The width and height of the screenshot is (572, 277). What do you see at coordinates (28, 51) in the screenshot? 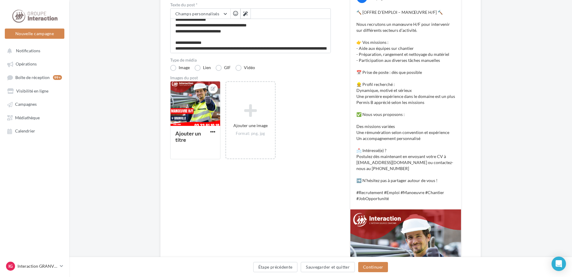
I see `span: Notifications` at bounding box center [28, 51].